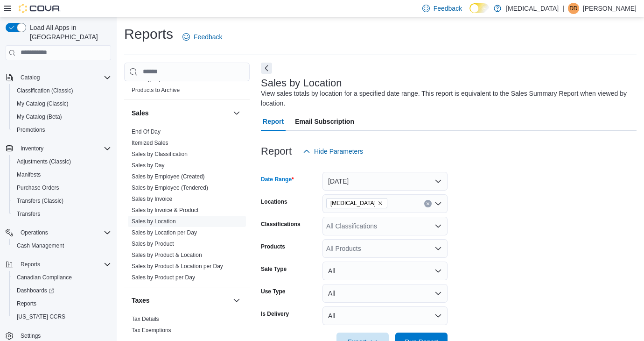 The height and width of the screenshot is (341, 644). Describe the element at coordinates (62, 201) in the screenshot. I see `button: Transfers (Classic)` at that location.